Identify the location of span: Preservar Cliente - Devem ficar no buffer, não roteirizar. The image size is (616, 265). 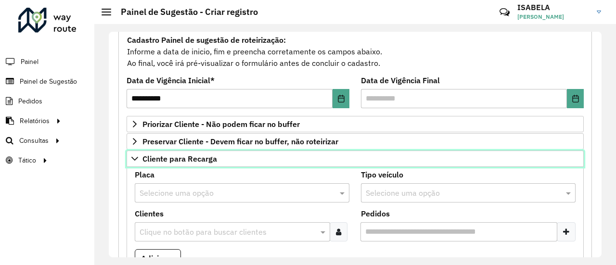
(240, 141).